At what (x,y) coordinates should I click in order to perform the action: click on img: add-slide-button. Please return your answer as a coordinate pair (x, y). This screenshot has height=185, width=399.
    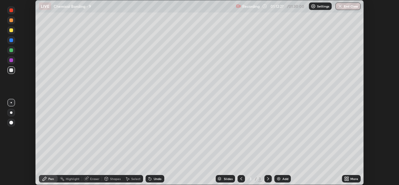
    Looking at the image, I should click on (279, 179).